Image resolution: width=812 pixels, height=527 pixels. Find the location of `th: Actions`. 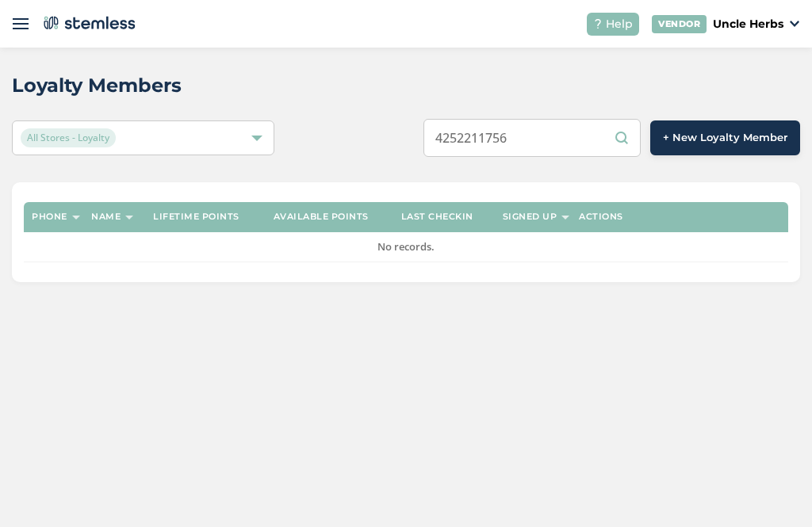

th: Actions is located at coordinates (680, 217).